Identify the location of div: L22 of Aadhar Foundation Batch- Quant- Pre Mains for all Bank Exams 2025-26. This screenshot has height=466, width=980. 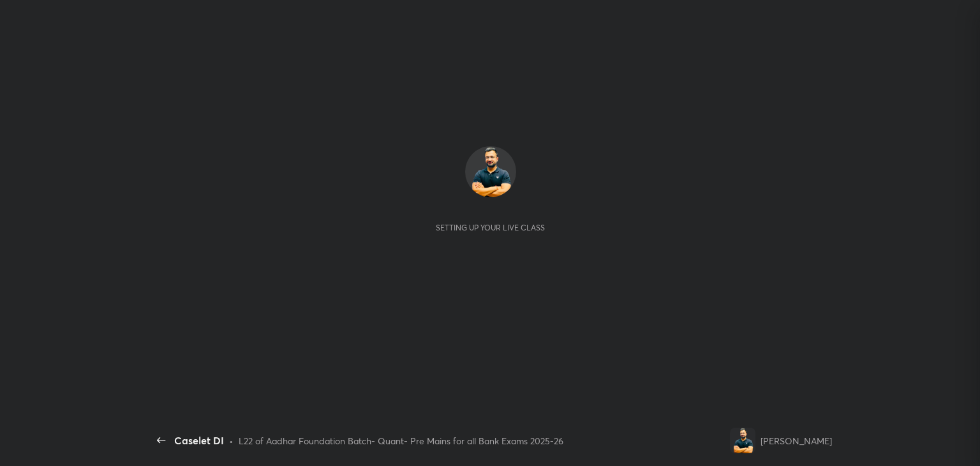
(400, 440).